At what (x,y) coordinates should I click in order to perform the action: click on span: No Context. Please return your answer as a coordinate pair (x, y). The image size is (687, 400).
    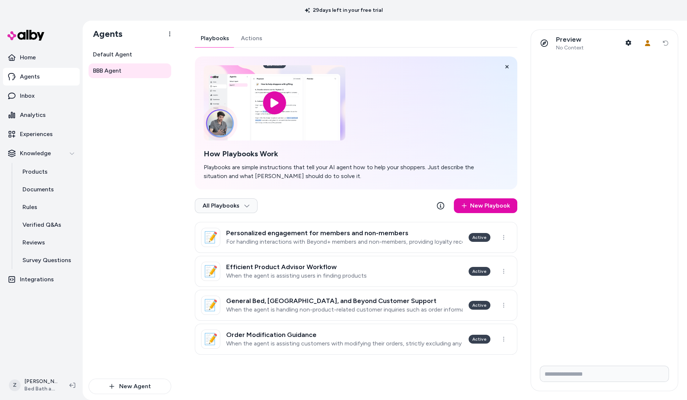
    Looking at the image, I should click on (570, 48).